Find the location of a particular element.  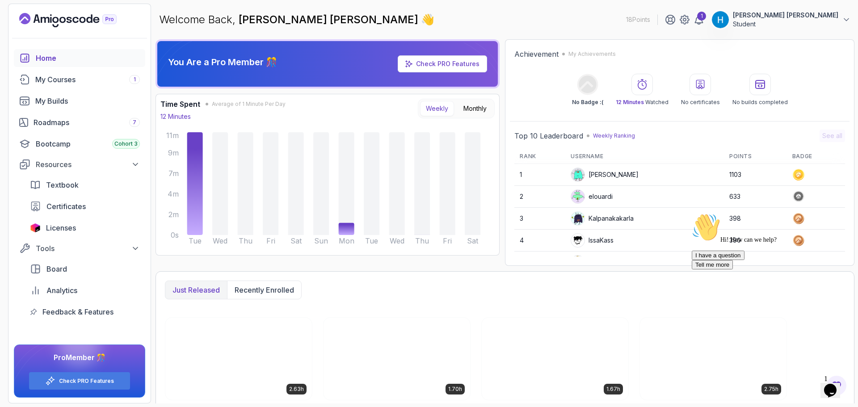

div: Home is located at coordinates (88, 58).